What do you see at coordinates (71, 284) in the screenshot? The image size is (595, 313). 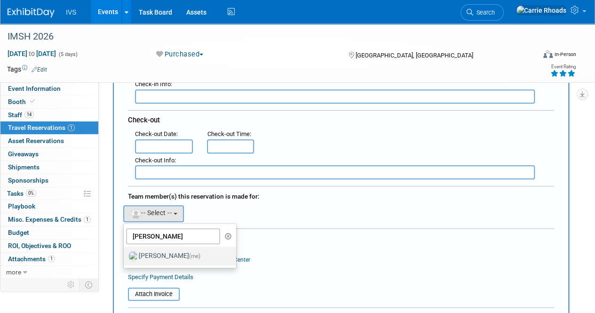 I see `td: Personalize Event Tab Strip` at bounding box center [71, 284].